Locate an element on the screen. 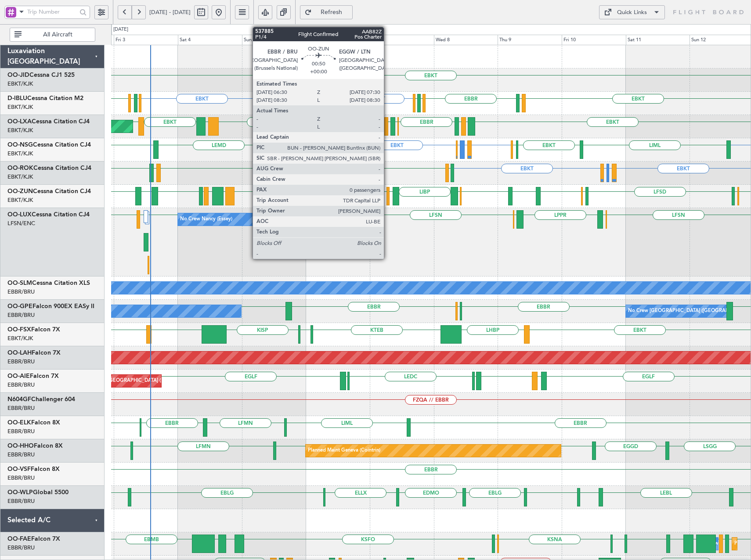 The height and width of the screenshot is (560, 751). span: All Aircraft is located at coordinates (58, 35).